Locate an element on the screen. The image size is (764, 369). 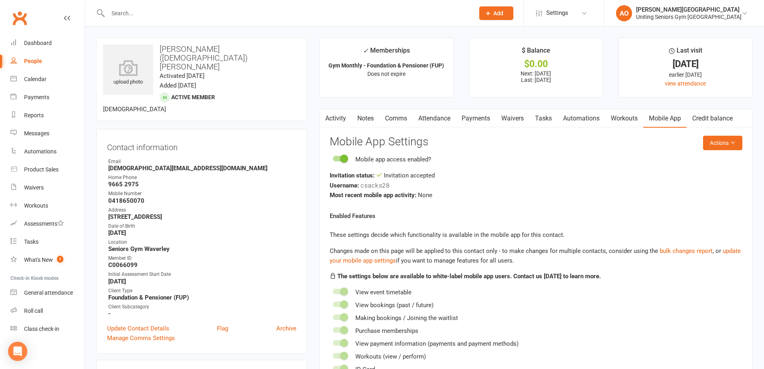
strong: 9665 2975 is located at coordinates (202, 184).